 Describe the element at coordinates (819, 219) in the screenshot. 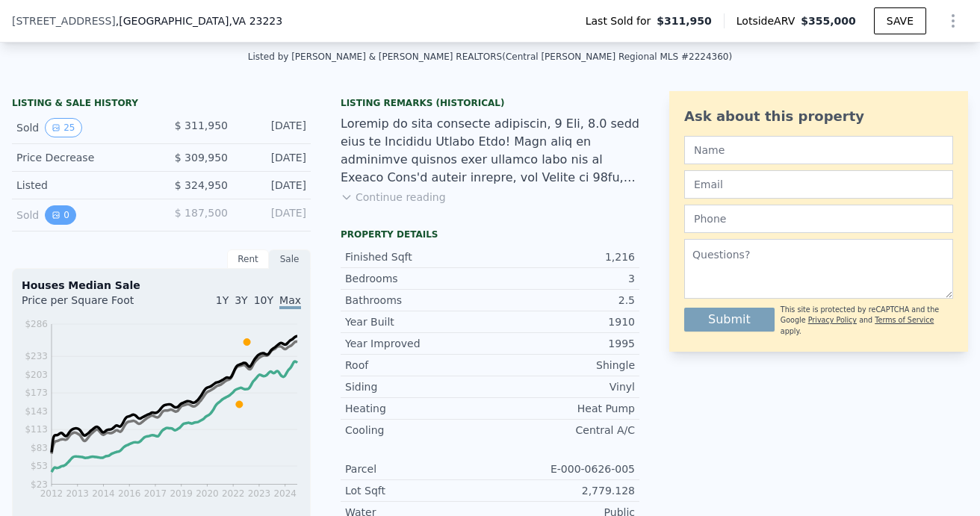

I see `input: Phone` at that location.